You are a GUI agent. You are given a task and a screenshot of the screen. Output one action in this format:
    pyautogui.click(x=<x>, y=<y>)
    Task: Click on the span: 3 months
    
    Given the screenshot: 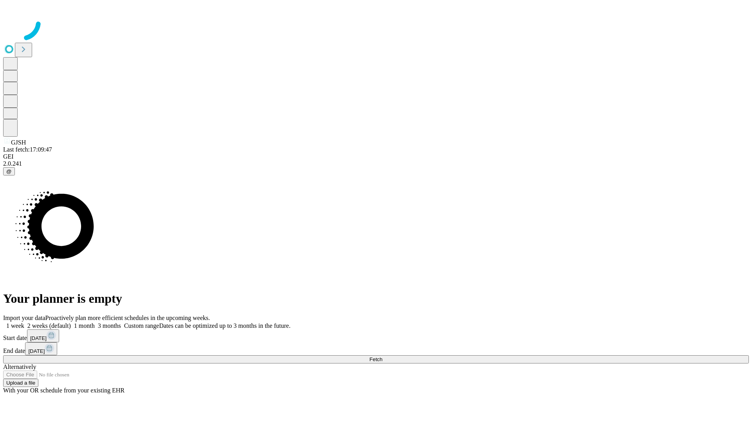 What is the action you would take?
    pyautogui.click(x=109, y=326)
    